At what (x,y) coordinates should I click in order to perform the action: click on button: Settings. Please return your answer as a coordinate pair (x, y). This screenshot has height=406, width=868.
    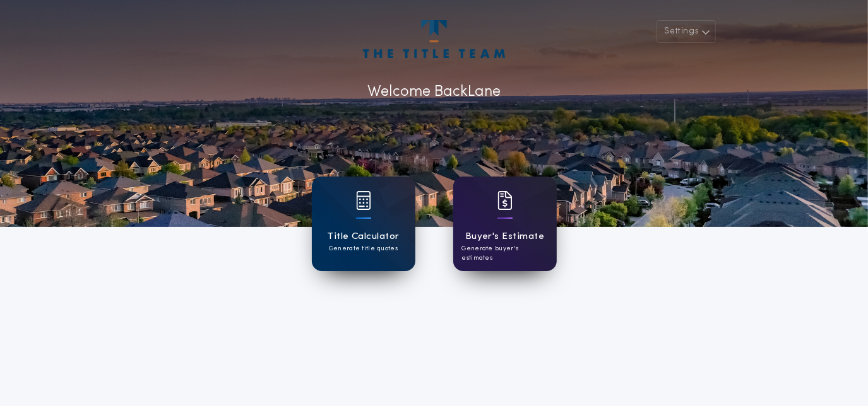
    Looking at the image, I should click on (686, 32).